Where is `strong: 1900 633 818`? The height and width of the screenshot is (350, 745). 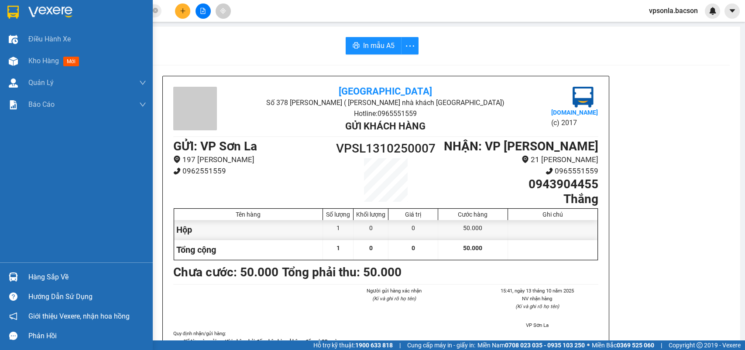 strong: 1900 633 818 is located at coordinates (374, 346).